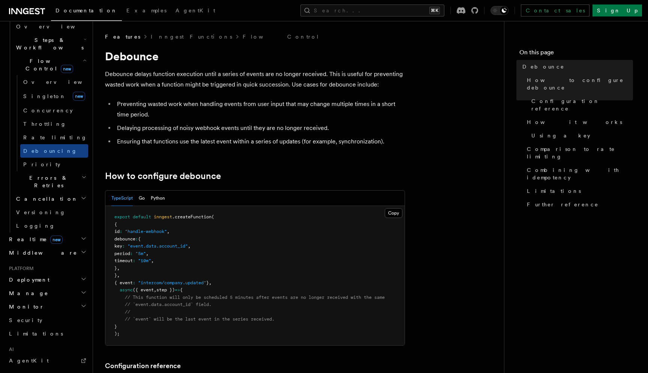  What do you see at coordinates (10, 350) in the screenshot?
I see `span: AI` at bounding box center [10, 350].